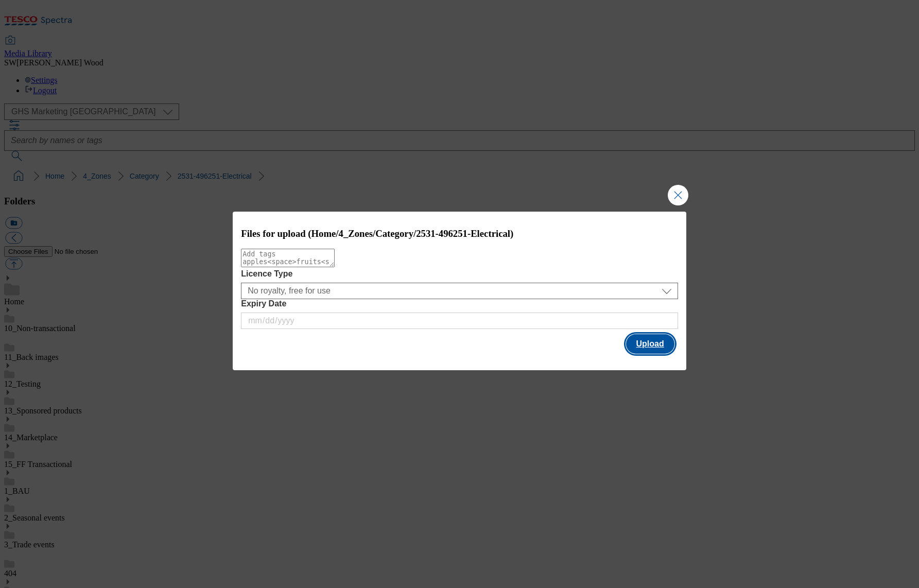 Image resolution: width=919 pixels, height=588 pixels. I want to click on label: Expiry Date, so click(459, 304).